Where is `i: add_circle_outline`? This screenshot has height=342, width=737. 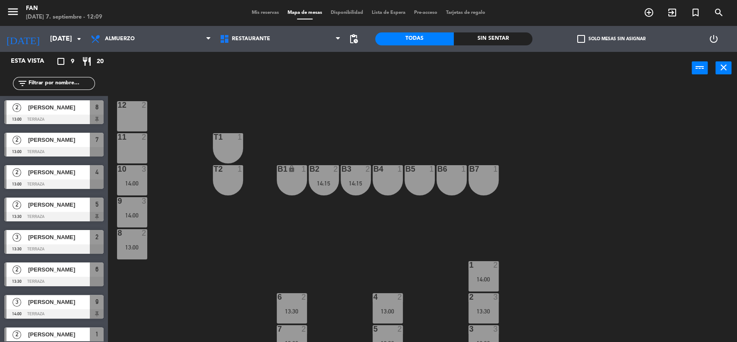
i: add_circle_outline is located at coordinates (649, 13).